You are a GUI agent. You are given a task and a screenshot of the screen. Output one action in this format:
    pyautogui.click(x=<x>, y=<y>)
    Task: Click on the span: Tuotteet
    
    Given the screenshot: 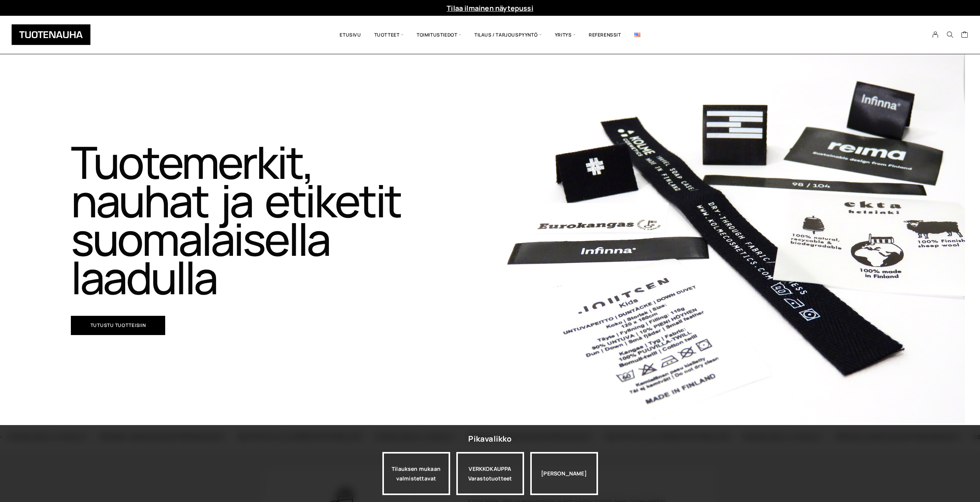 What is the action you would take?
    pyautogui.click(x=389, y=35)
    